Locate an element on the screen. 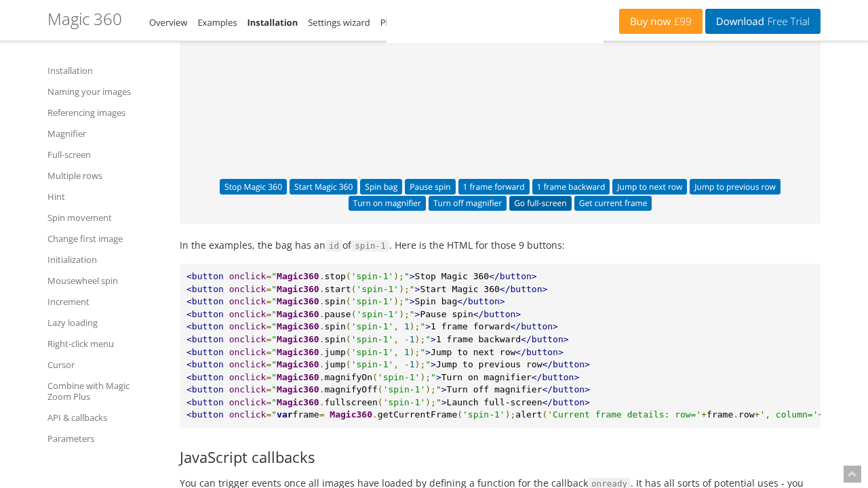  h1: Magic 360 is located at coordinates (85, 19).